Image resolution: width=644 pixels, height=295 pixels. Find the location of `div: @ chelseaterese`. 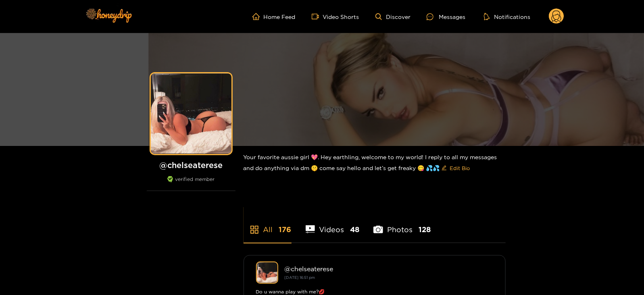

div: @ chelseaterese is located at coordinates (389, 268).